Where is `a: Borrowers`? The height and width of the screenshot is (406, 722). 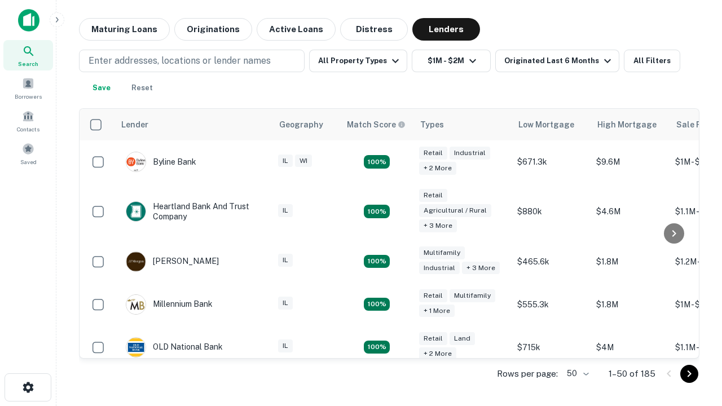 a: Borrowers is located at coordinates (28, 88).